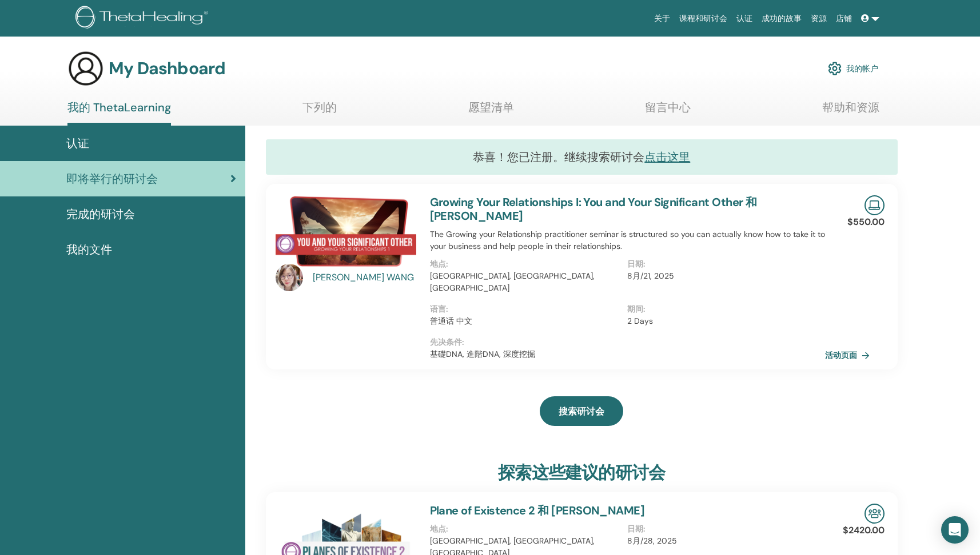 This screenshot has width=980, height=555. Describe the element at coordinates (582, 411) in the screenshot. I see `a: 搜索研讨会` at that location.